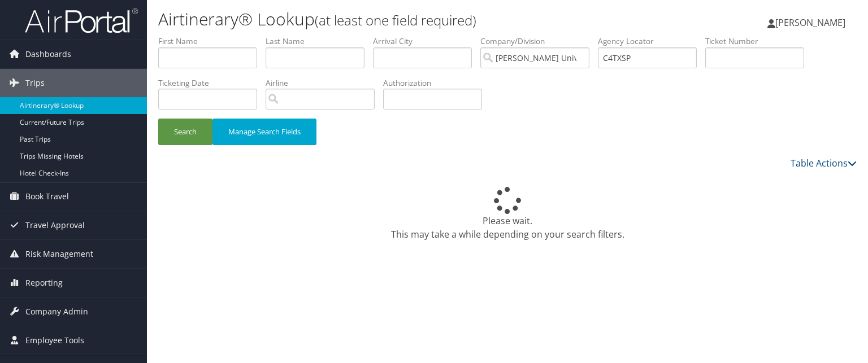 The height and width of the screenshot is (363, 868). What do you see at coordinates (55, 225) in the screenshot?
I see `span: Travel Approval` at bounding box center [55, 225].